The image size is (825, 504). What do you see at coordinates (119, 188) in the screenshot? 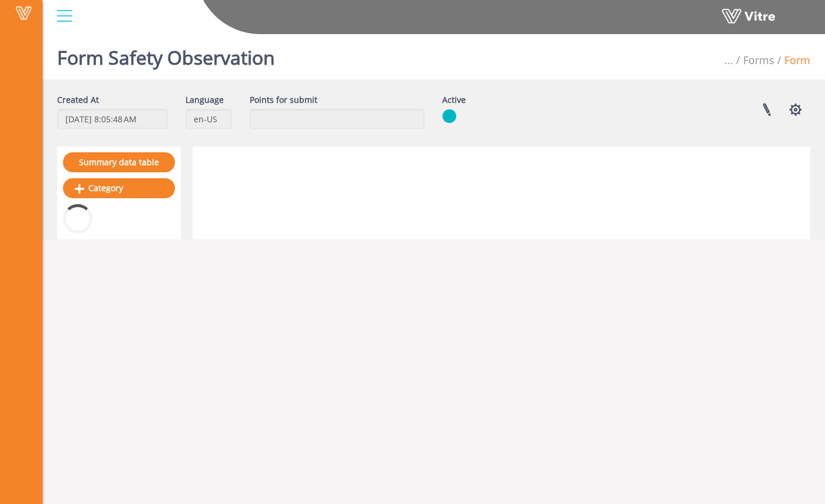
I see `a: Category` at bounding box center [119, 188].